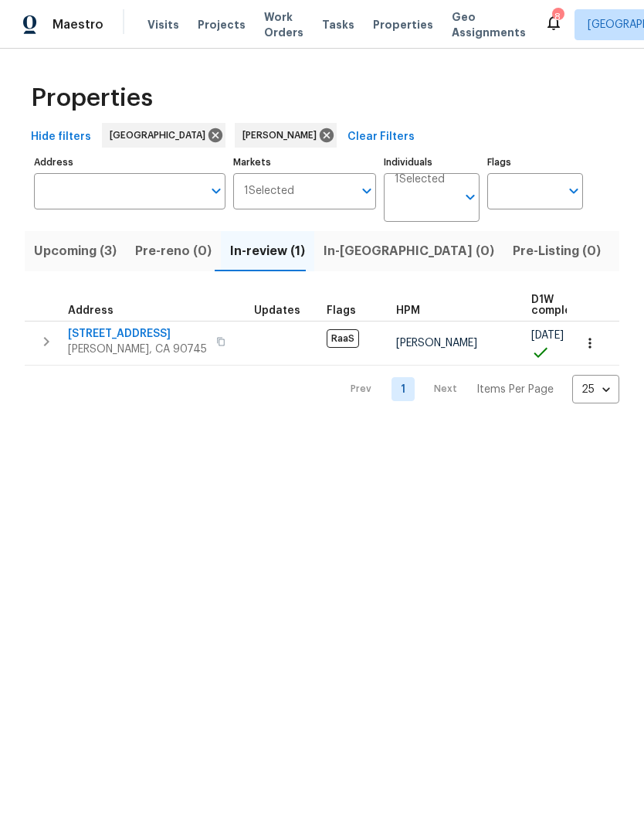 Image resolution: width=644 pixels, height=827 pixels. What do you see at coordinates (381, 137) in the screenshot?
I see `span: Clear Filters` at bounding box center [381, 137].